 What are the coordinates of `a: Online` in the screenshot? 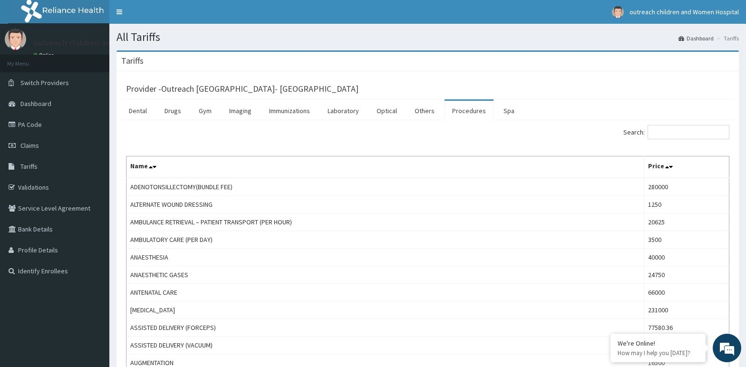 It's located at (45, 55).